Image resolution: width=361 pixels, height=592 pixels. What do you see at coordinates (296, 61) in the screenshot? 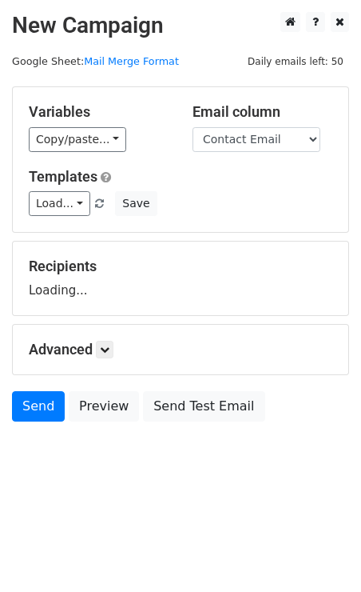
I see `a: Daily emails left: 50` at bounding box center [296, 61].